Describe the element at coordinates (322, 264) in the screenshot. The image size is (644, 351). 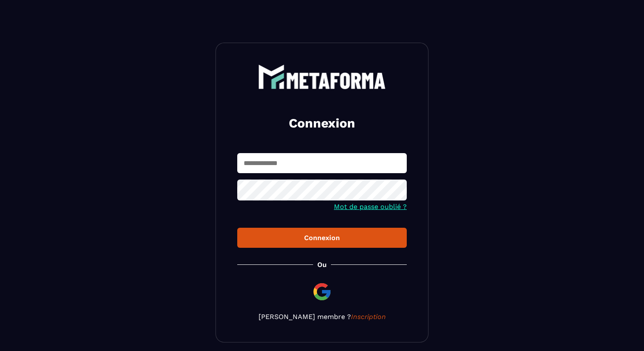
I see `p: Ou` at that location.